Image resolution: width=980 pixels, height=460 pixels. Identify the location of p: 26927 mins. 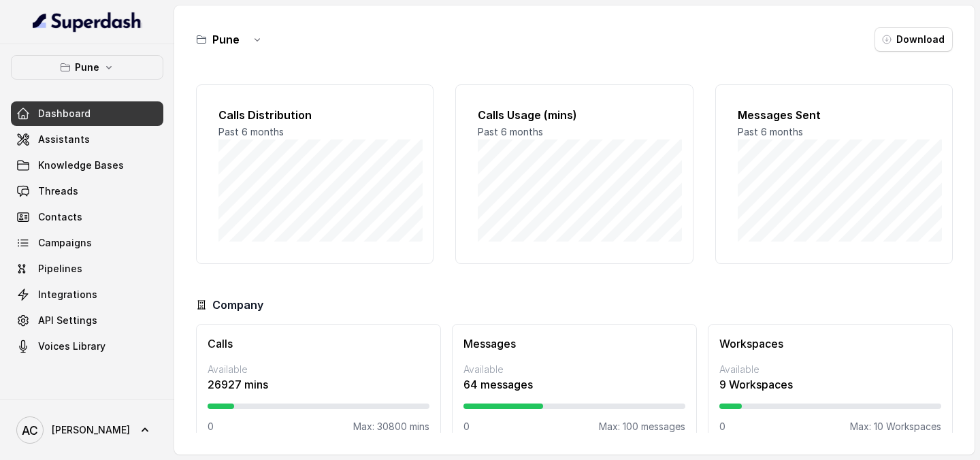
(318, 384).